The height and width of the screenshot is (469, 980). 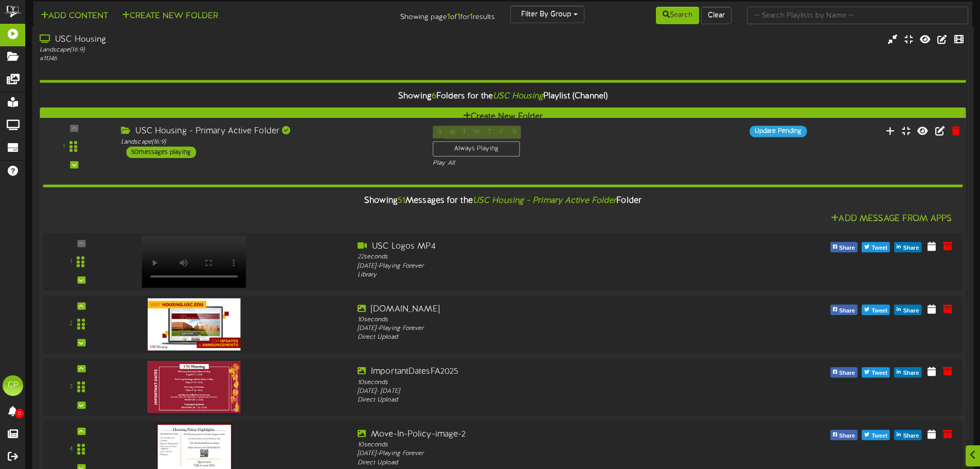 What do you see at coordinates (541, 257) in the screenshot?
I see `div: 22 seconds` at bounding box center [541, 257].